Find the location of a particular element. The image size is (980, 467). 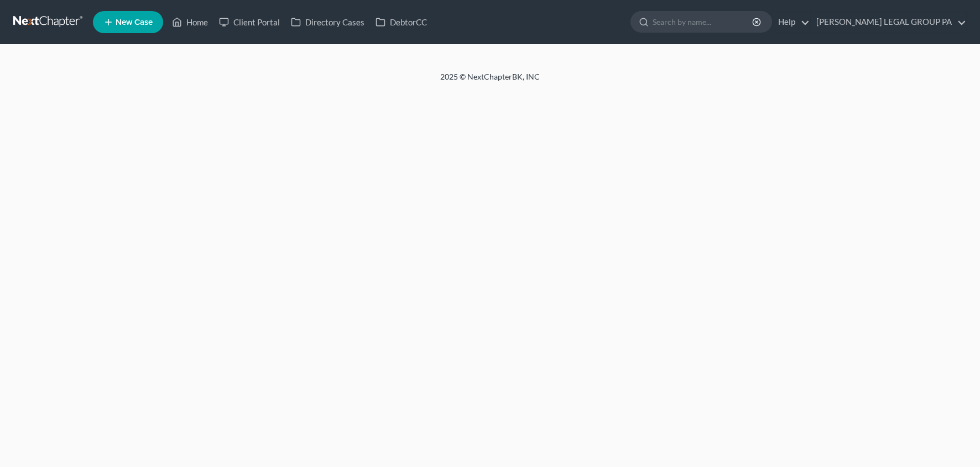

a: Client Portal is located at coordinates (249, 22).